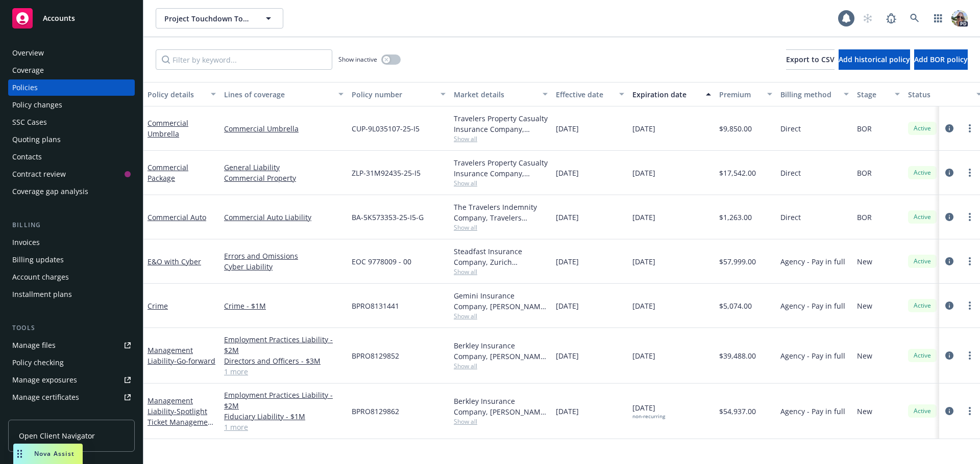 This screenshot has height=464, width=980. What do you see at coordinates (740, 94) in the screenshot?
I see `div: Premium` at bounding box center [740, 94].